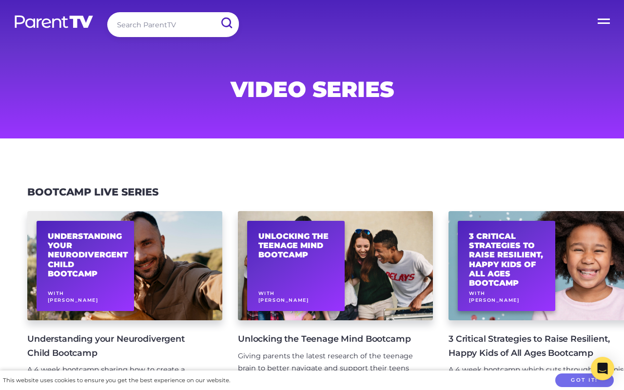 This screenshot has width=624, height=390. Describe the element at coordinates (117, 346) in the screenshot. I see `h4: Understanding your Neurodivergent Child Bootcamp` at that location.